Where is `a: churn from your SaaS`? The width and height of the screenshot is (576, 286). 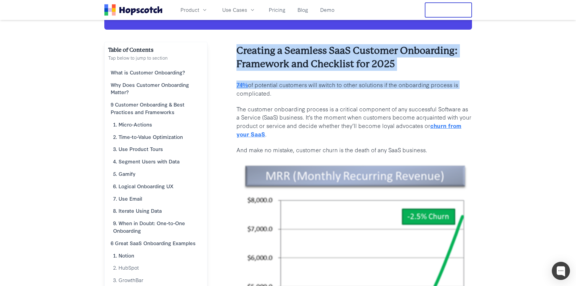
a: churn from your SaaS is located at coordinates (349, 130).